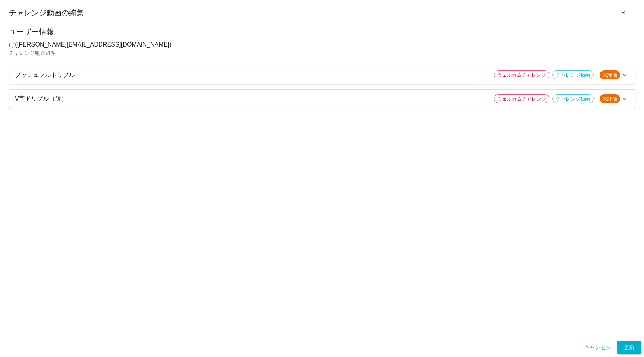 This screenshot has width=644, height=357. What do you see at coordinates (322, 13) in the screenshot?
I see `div: チャレンジ動画の編集` at bounding box center [322, 13].